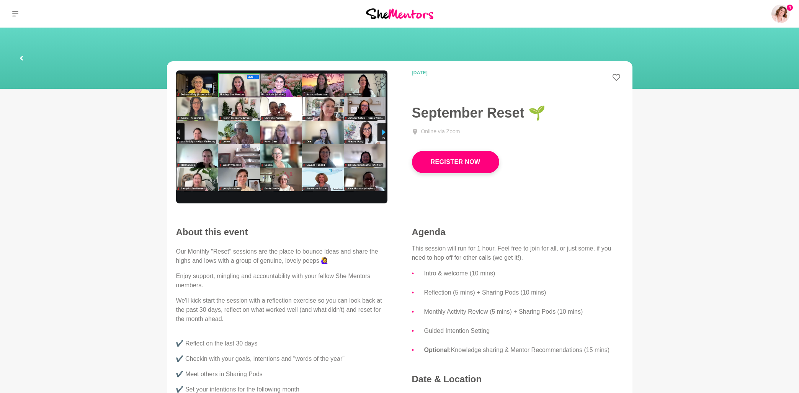  Describe the element at coordinates (523, 331) in the screenshot. I see `li: Guided Intention Setting` at that location.